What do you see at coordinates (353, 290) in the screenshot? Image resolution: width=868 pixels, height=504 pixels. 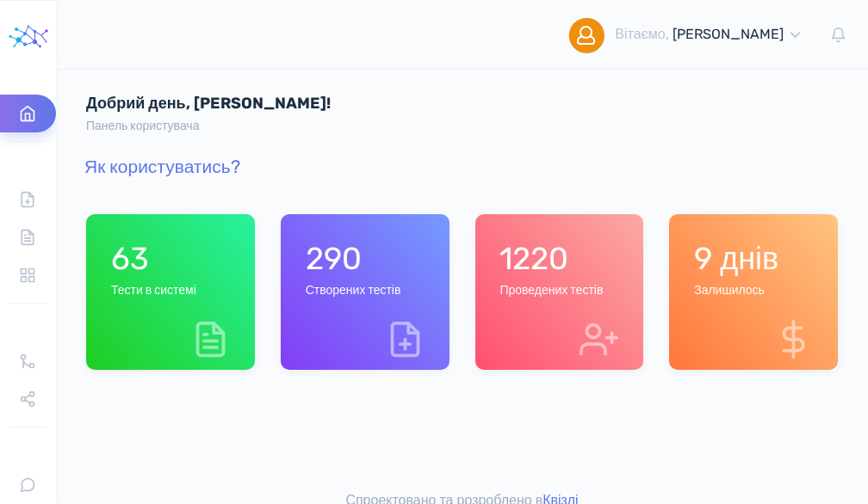 I see `h6: Створених тестів` at bounding box center [353, 290].